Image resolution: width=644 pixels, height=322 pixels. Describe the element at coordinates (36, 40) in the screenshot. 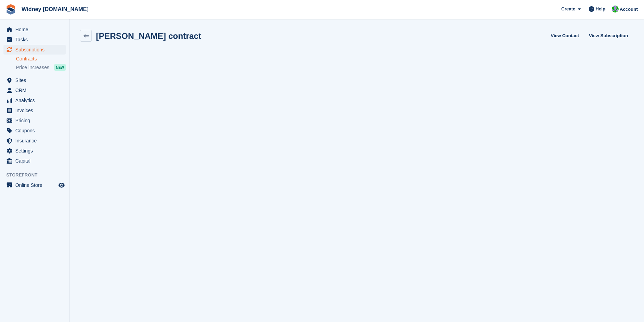

I see `span: Tasks` at that location.